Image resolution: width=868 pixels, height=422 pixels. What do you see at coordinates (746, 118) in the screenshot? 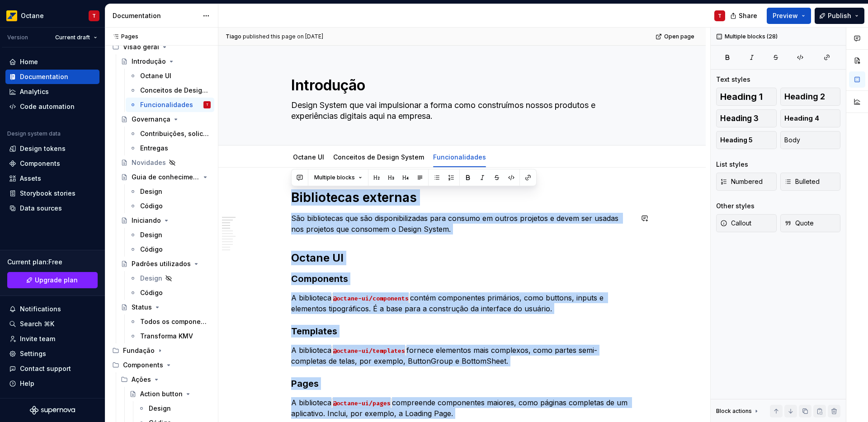
I see `button: Heading 3` at bounding box center [746, 118].